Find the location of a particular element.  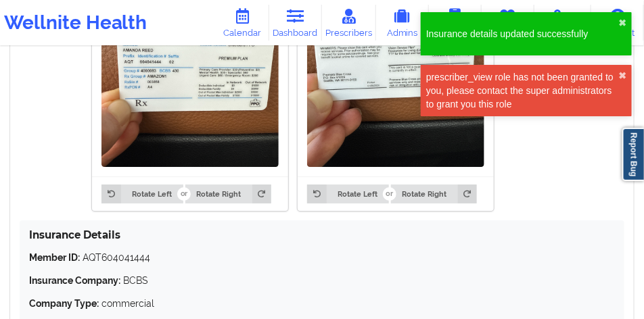

a: Report Bug is located at coordinates (633, 154).